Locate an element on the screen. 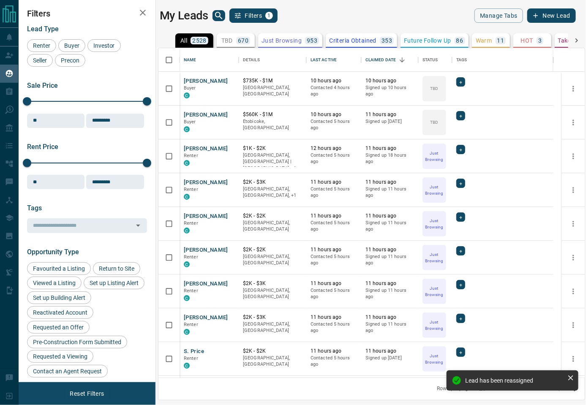 Image resolution: width=586 pixels, height=405 pixels. h2: Filters is located at coordinates (87, 14).